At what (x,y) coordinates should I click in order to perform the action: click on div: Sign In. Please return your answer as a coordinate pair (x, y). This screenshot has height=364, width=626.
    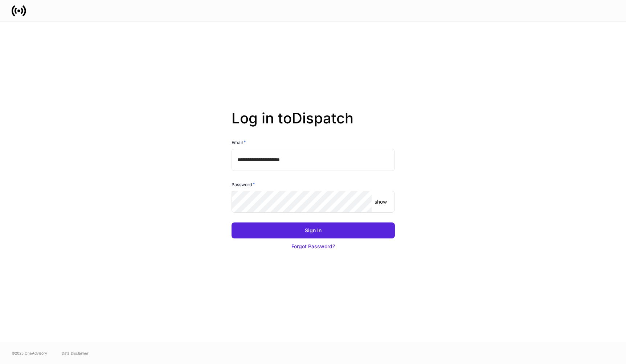
    Looking at the image, I should click on (313, 230).